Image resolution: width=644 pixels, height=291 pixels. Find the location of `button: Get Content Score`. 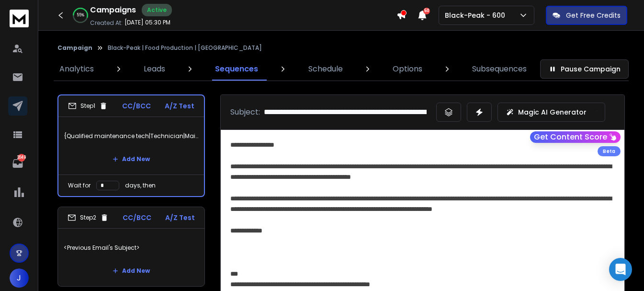

button: Get Content Score is located at coordinates (575, 137).